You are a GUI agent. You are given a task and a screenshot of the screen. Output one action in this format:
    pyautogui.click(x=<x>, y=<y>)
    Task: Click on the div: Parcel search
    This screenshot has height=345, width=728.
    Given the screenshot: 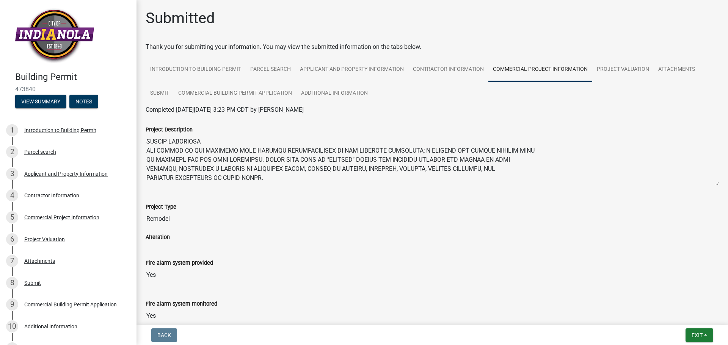 What is the action you would take?
    pyautogui.click(x=40, y=152)
    